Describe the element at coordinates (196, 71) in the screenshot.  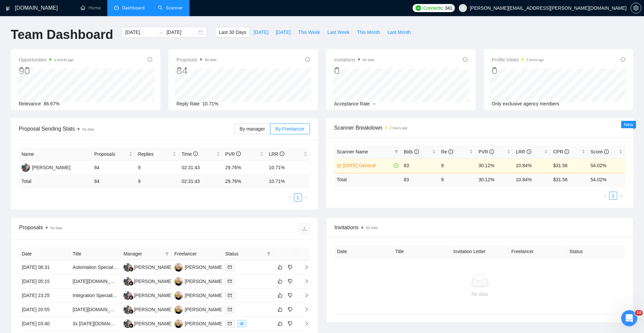
I see `div: 84` at that location.